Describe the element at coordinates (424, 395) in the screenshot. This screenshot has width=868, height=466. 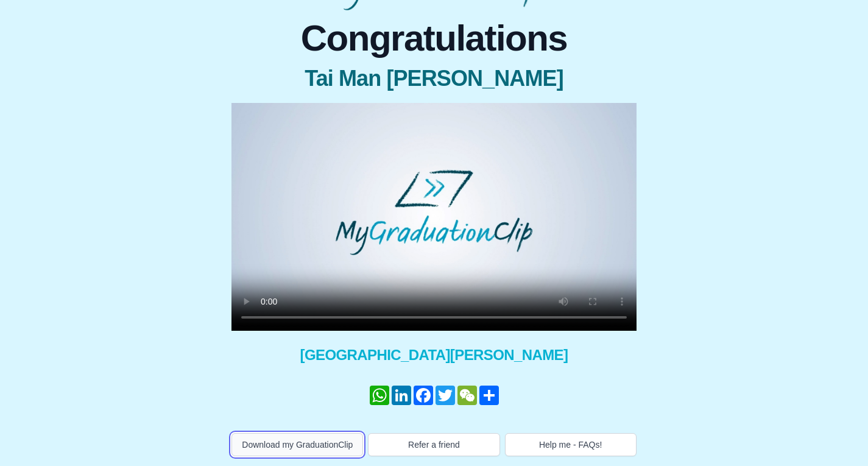
I see `a: Facebook` at that location.